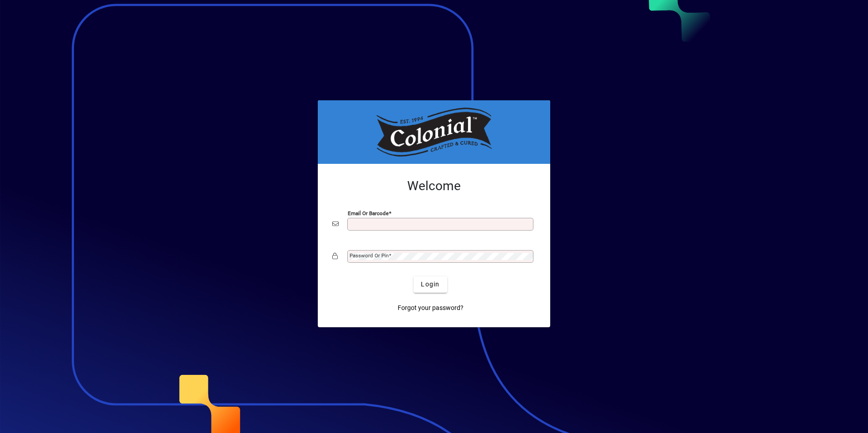  Describe the element at coordinates (369, 255) in the screenshot. I see `mat-label: Password or Pin` at that location.